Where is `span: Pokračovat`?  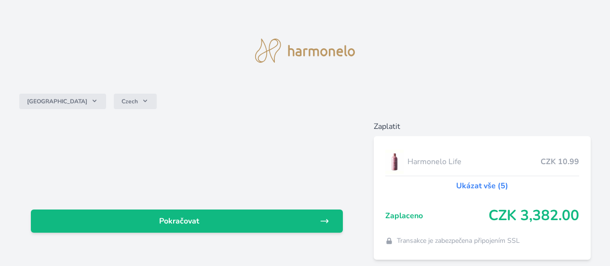
span: Pokračovat is located at coordinates (179, 221).